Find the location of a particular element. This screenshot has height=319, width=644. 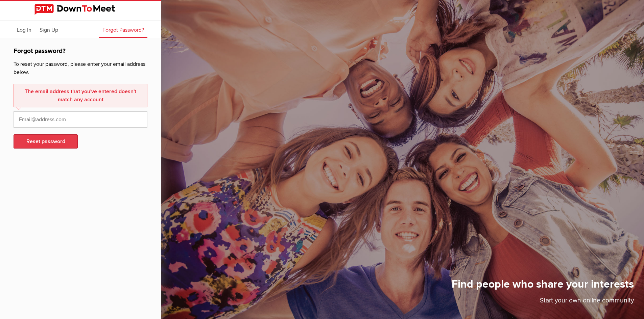

a: Sign Up is located at coordinates (49, 29).